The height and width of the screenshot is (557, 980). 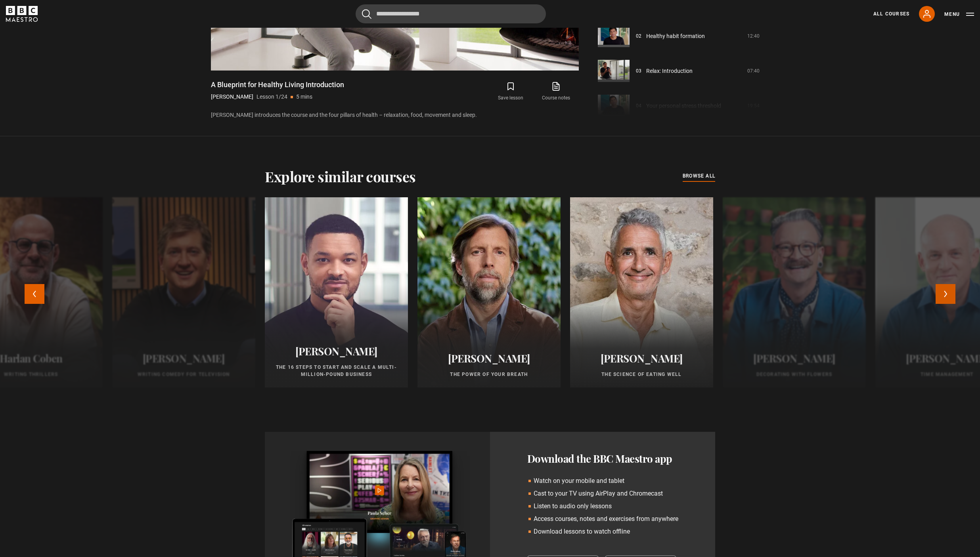 What do you see at coordinates (602, 481) in the screenshot?
I see `li: Watch on your mobile and tablet` at bounding box center [602, 481].